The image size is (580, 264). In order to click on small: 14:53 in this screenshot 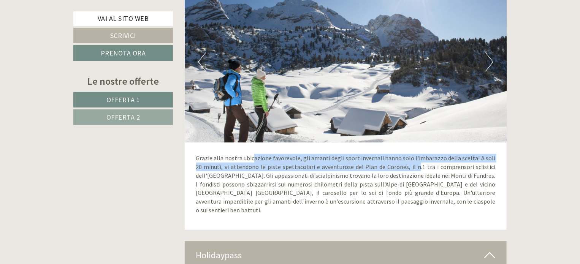, I will do `click(62, 40)`.